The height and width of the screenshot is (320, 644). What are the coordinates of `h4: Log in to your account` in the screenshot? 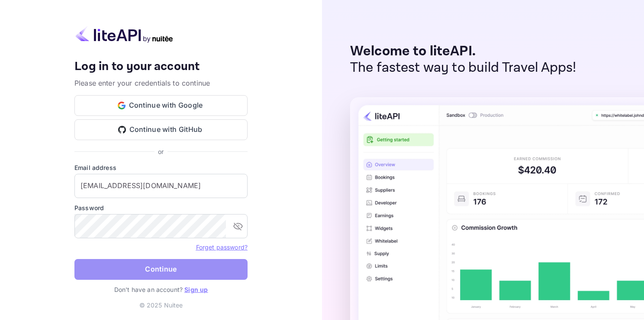 It's located at (161, 66).